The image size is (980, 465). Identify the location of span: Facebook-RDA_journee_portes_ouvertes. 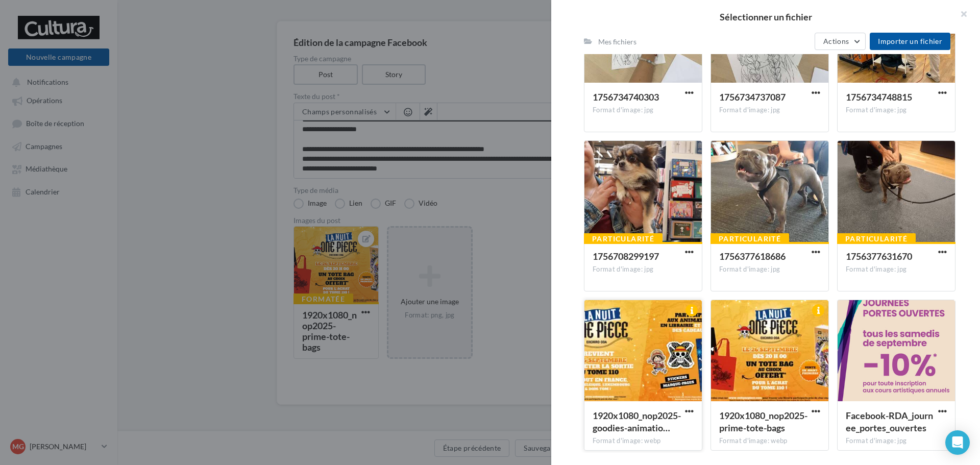
(889, 422).